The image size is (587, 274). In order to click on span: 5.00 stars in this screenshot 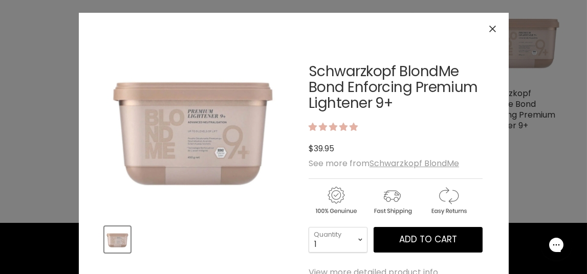, I will do `click(334, 127)`.